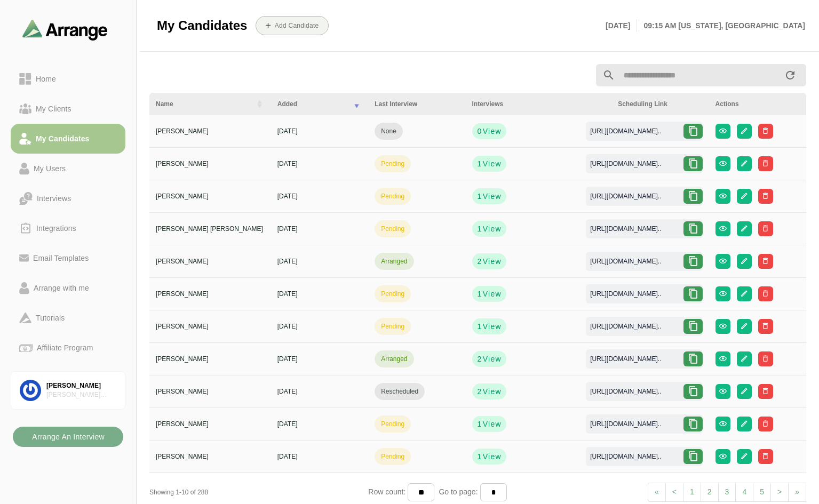  What do you see at coordinates (63, 139) in the screenshot?
I see `div: My Candidates` at bounding box center [63, 139].